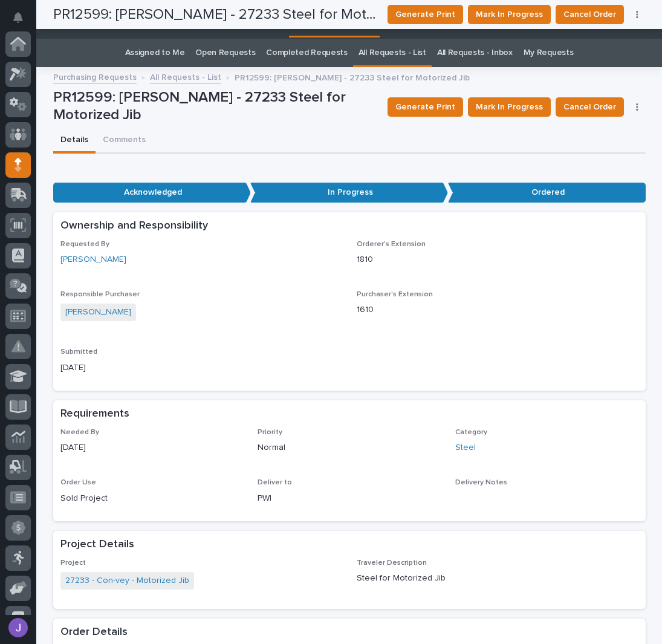  What do you see at coordinates (155, 52) in the screenshot?
I see `a: Assigned to Me` at bounding box center [155, 52].